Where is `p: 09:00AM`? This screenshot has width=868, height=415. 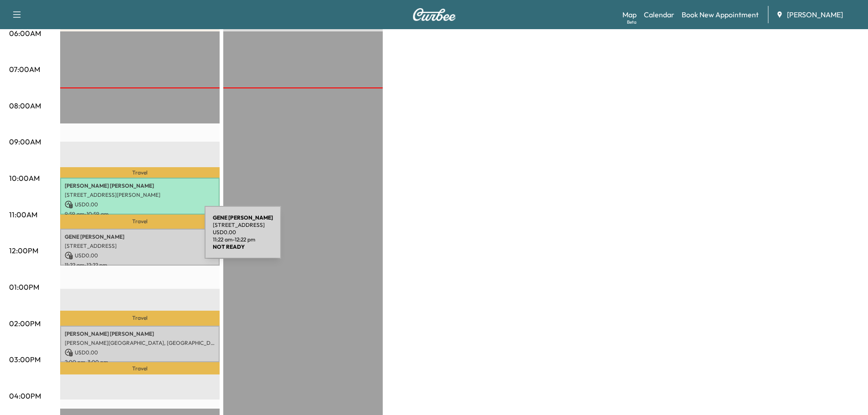 p: 09:00AM is located at coordinates (25, 142).